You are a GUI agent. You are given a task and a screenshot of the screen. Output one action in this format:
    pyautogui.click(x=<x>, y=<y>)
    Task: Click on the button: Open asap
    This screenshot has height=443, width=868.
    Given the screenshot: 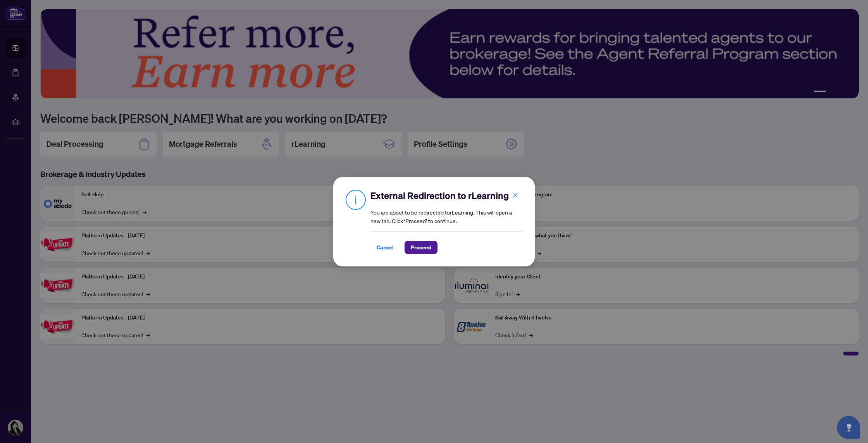 What is the action you would take?
    pyautogui.click(x=849, y=428)
    